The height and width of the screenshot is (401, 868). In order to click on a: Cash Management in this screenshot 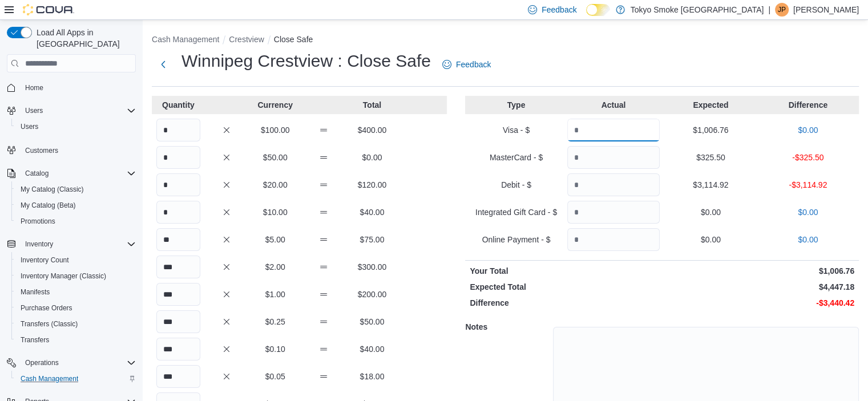, I will do `click(49, 378)`.